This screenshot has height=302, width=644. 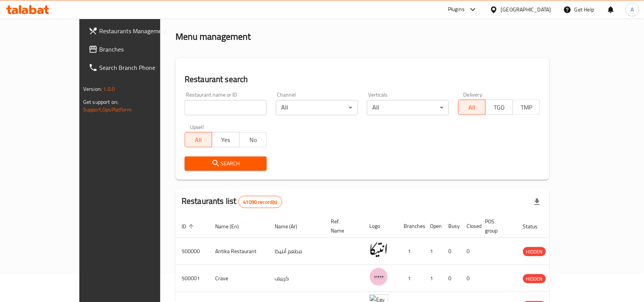 I want to click on span: POS group, so click(x=497, y=226).